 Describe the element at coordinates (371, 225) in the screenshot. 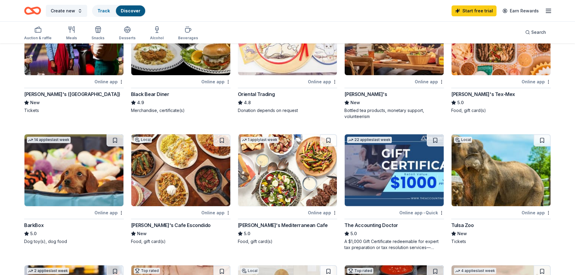

I see `div: The Accounting Doctor` at that location.